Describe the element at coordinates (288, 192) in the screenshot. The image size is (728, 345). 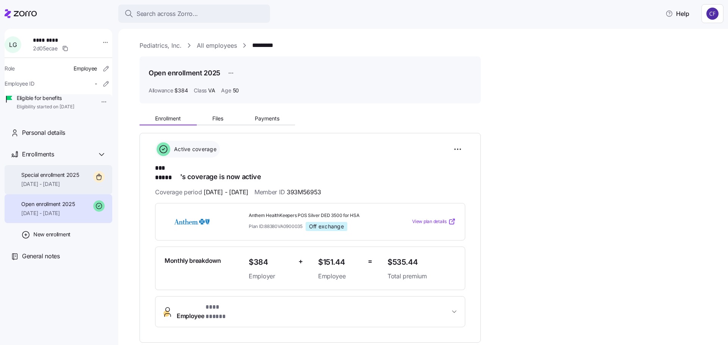
I see `span: Member ID` at that location.